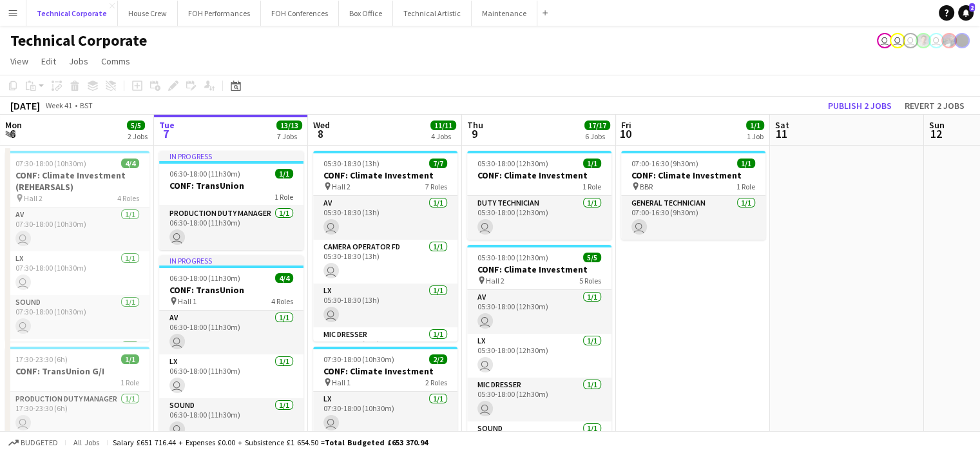 The height and width of the screenshot is (453, 980). Describe the element at coordinates (949, 40) in the screenshot. I see `app-user-avatar: Zubair PERM Dhalla` at that location.